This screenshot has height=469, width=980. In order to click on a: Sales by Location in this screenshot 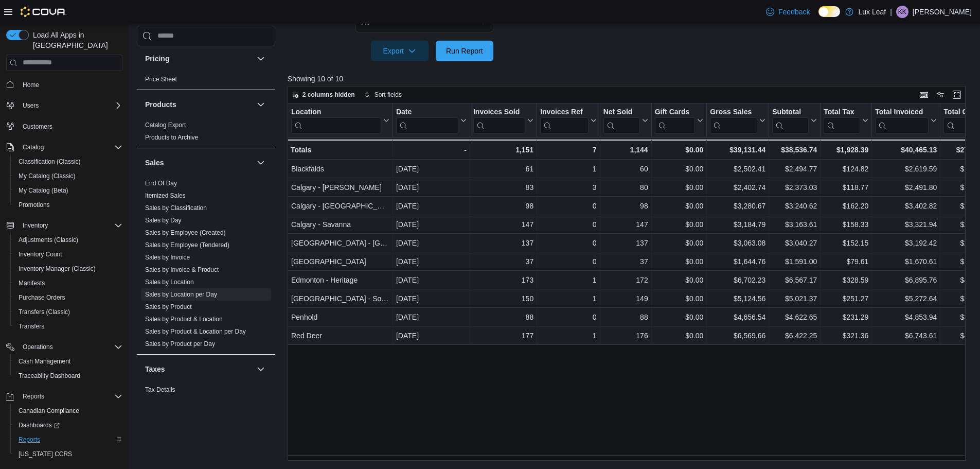, I will do `click(169, 282)`.